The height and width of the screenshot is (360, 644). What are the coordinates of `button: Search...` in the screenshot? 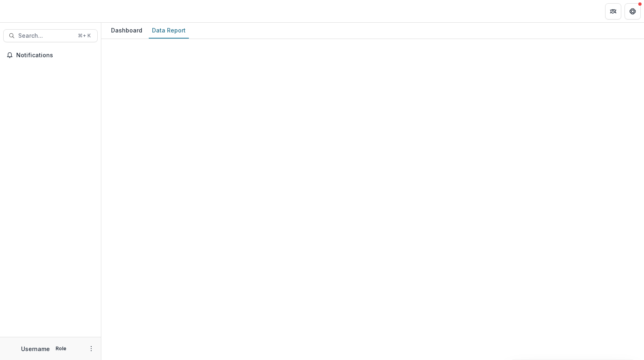 It's located at (50, 36).